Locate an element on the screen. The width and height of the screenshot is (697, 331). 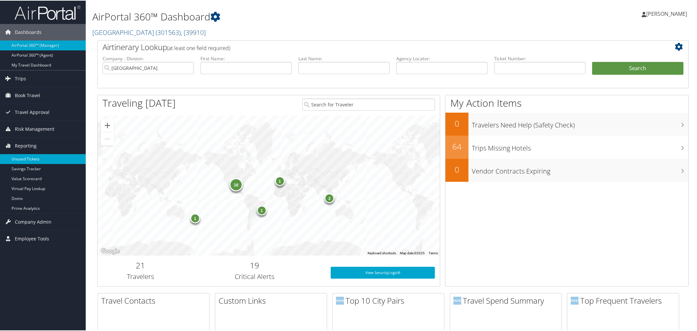
span: Company Admin is located at coordinates (33, 221).